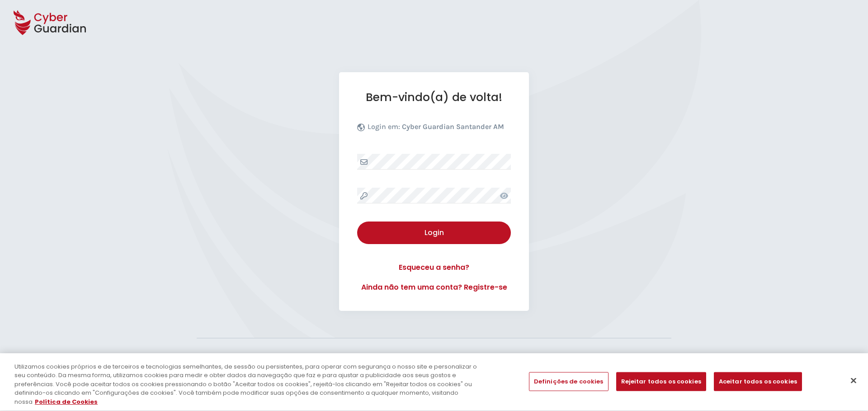  I want to click on b: Cyber Guardian Santander AM, so click(453, 127).